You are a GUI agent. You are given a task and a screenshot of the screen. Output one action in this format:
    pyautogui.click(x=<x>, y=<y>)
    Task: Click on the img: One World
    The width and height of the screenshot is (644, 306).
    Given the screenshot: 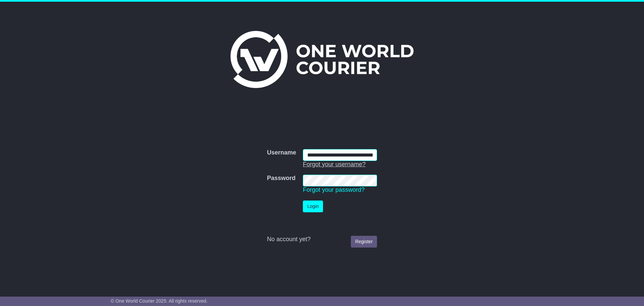 What is the action you would take?
    pyautogui.click(x=322, y=59)
    